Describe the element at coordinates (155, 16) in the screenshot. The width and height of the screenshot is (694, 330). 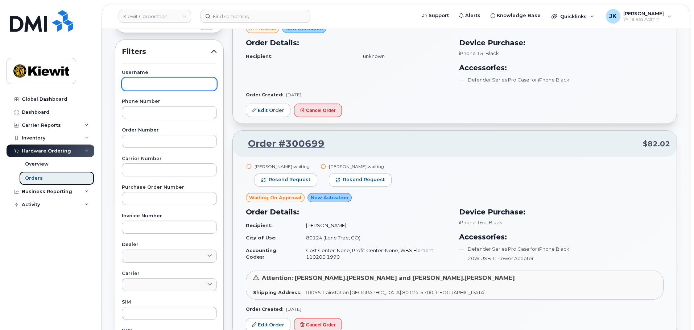
I see `a: Kiewit Corporation` at that location.